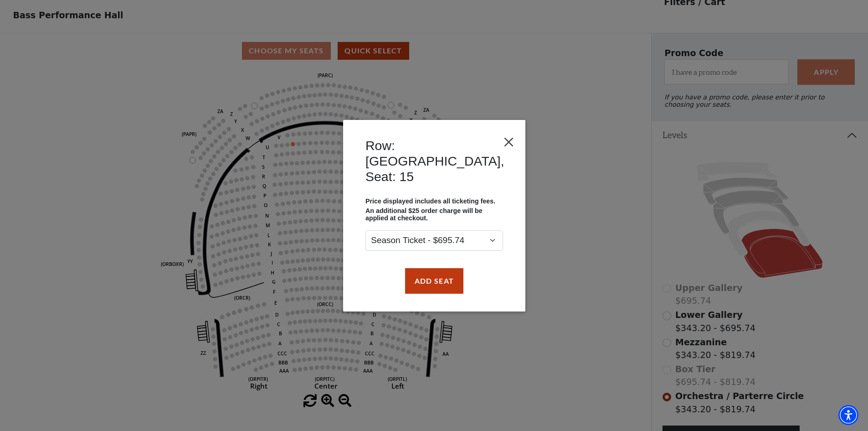 This screenshot has width=868, height=431. What do you see at coordinates (434, 281) in the screenshot?
I see `button: Add Seat` at bounding box center [434, 281].